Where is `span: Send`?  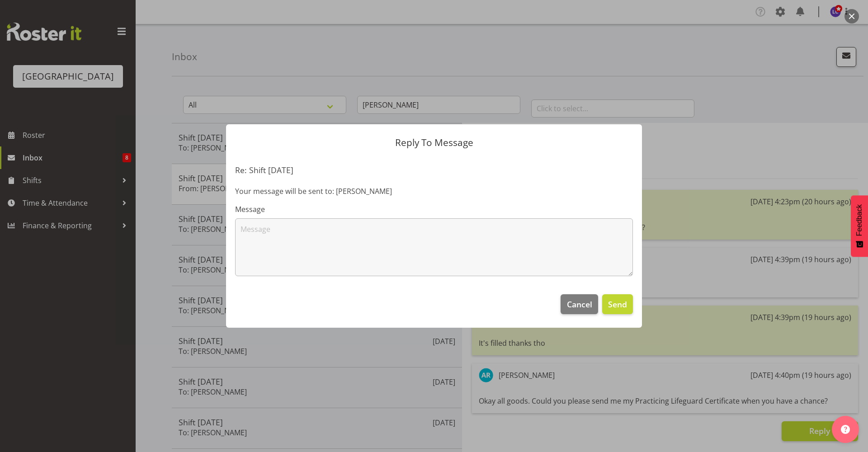
span: Send is located at coordinates (618, 305).